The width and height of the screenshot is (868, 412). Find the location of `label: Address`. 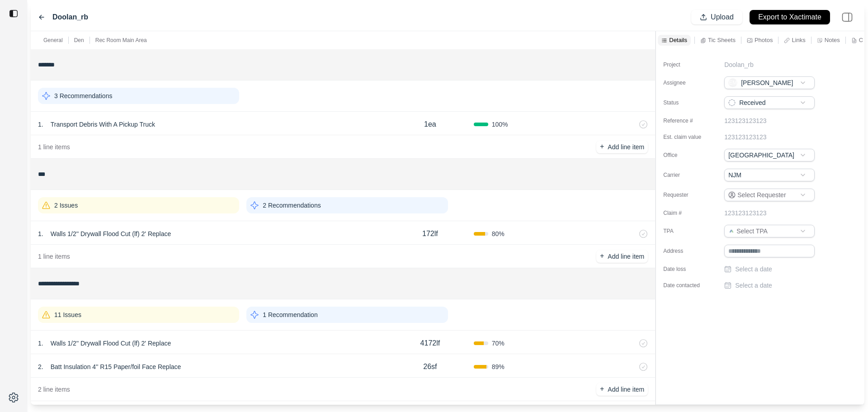

label: Address is located at coordinates (686, 251).